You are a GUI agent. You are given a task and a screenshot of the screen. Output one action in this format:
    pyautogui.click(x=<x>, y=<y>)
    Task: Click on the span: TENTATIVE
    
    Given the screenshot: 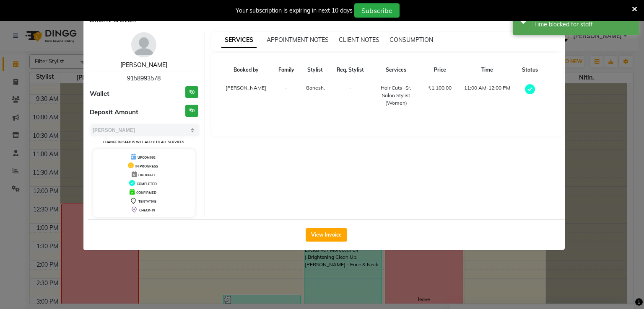 What is the action you would take?
    pyautogui.click(x=147, y=202)
    